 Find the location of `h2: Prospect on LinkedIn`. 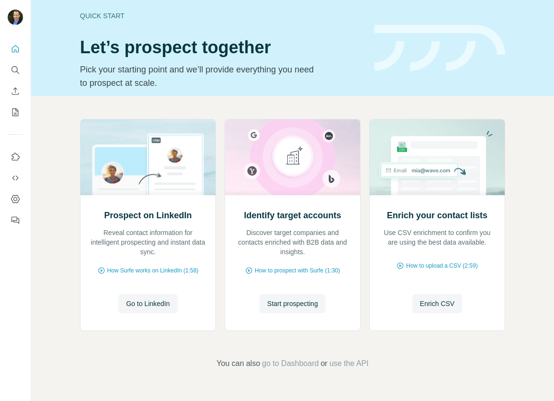

h2: Prospect on LinkedIn is located at coordinates (148, 215).